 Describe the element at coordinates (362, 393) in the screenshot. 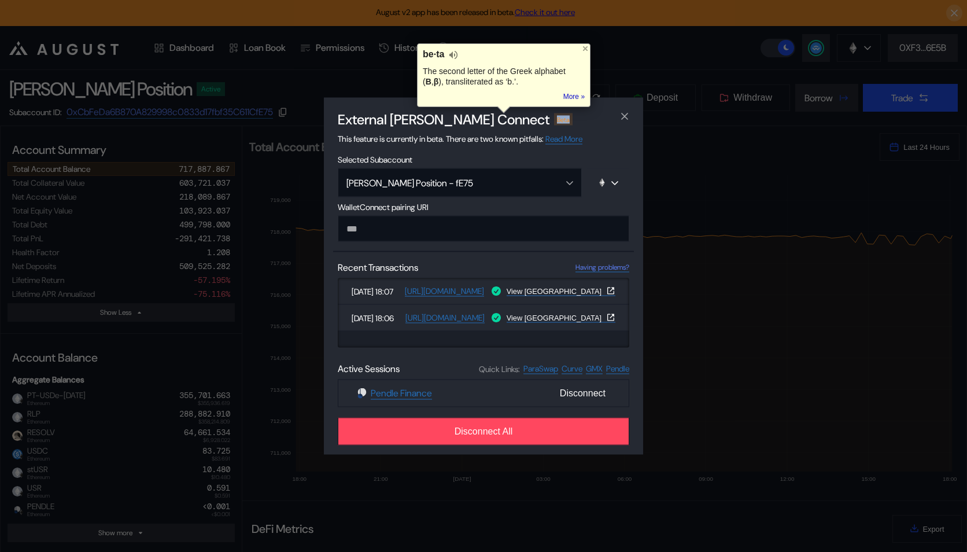

I see `img: Pendle Finance` at that location.